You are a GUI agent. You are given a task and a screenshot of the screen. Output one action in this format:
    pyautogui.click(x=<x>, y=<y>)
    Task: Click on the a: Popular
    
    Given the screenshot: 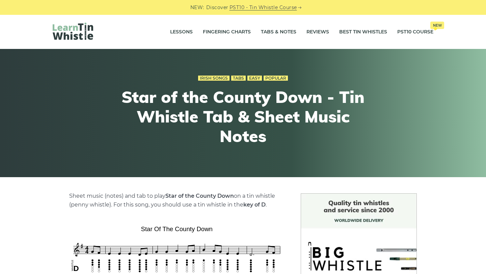 What is the action you would take?
    pyautogui.click(x=276, y=78)
    